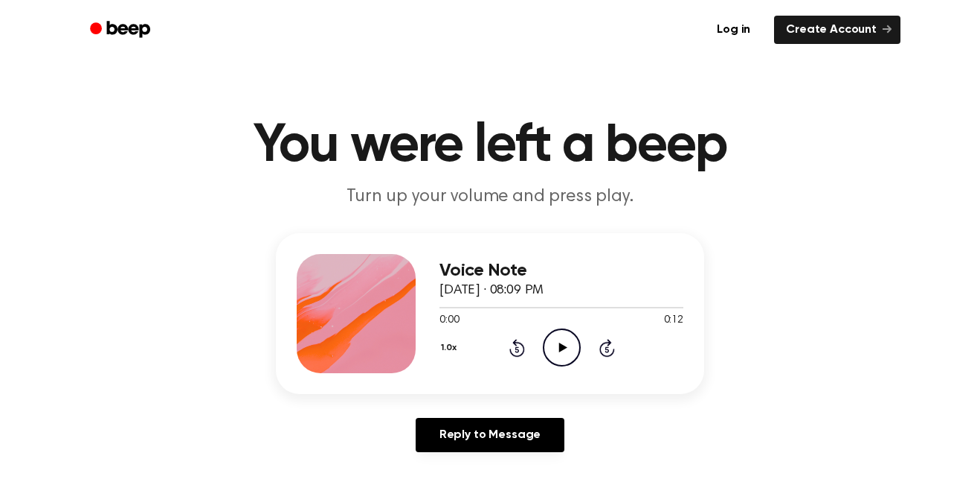  Describe the element at coordinates (490, 435) in the screenshot. I see `a: Reply to Message` at that location.